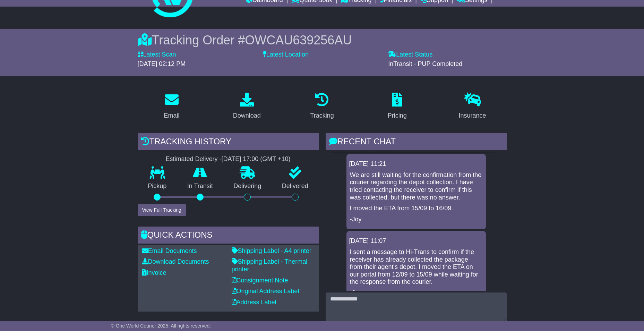 This screenshot has height=331, width=644. What do you see at coordinates (416, 208) in the screenshot?
I see `p: I moved the ETA from 15/09 to 16/09.` at bounding box center [416, 208].